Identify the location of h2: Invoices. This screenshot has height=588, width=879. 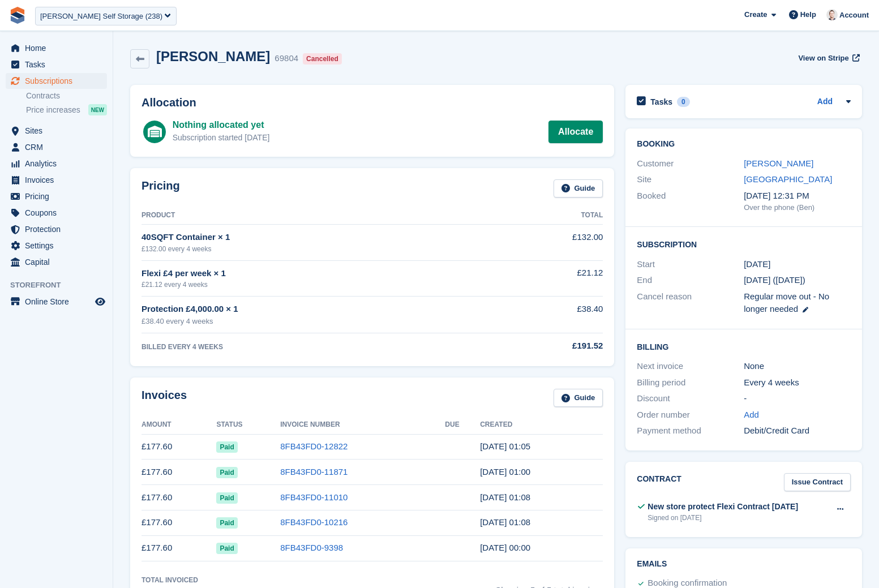
(164, 398).